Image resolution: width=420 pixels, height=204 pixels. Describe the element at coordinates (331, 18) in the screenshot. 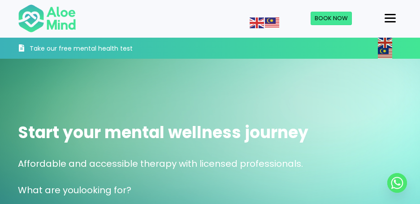

I see `a: Book Now` at that location.